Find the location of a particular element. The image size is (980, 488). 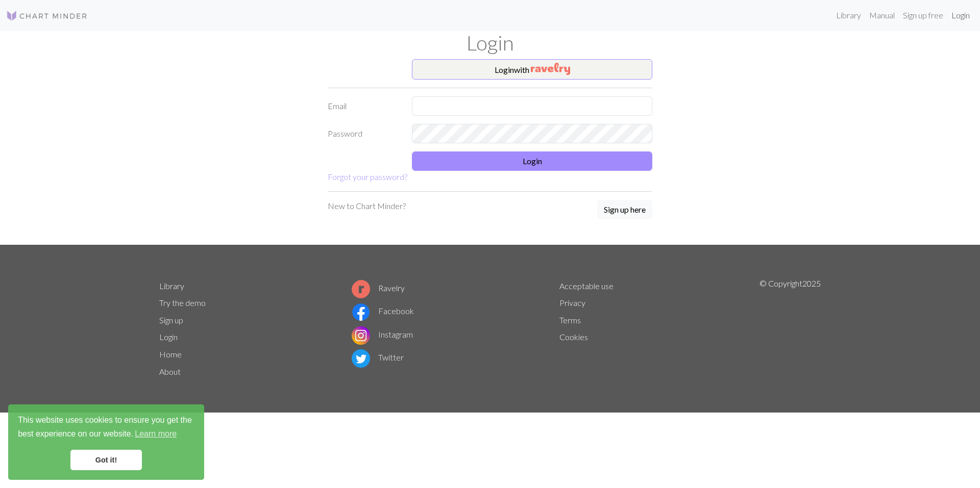

button: Login is located at coordinates (532, 162).